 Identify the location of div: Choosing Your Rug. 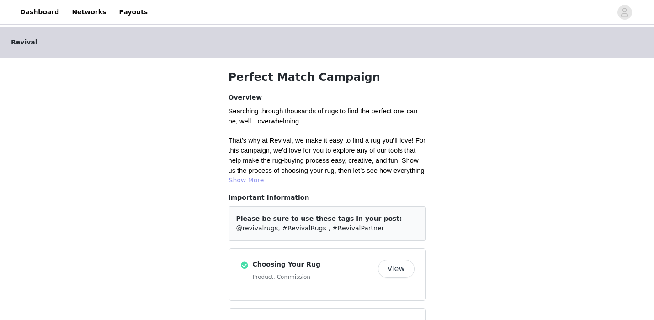
(327, 274).